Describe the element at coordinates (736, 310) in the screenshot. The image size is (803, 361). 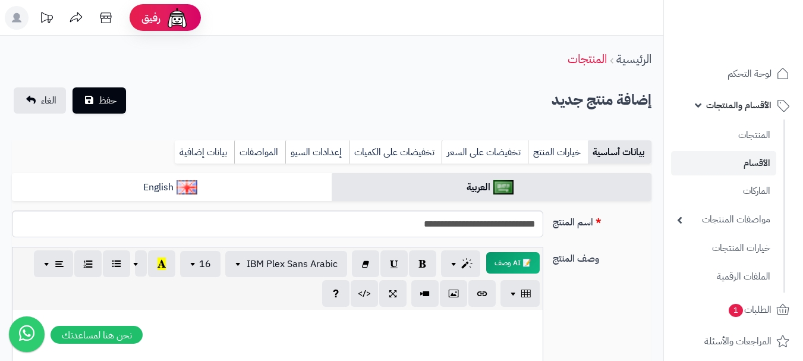
I see `span: 1` at that location.